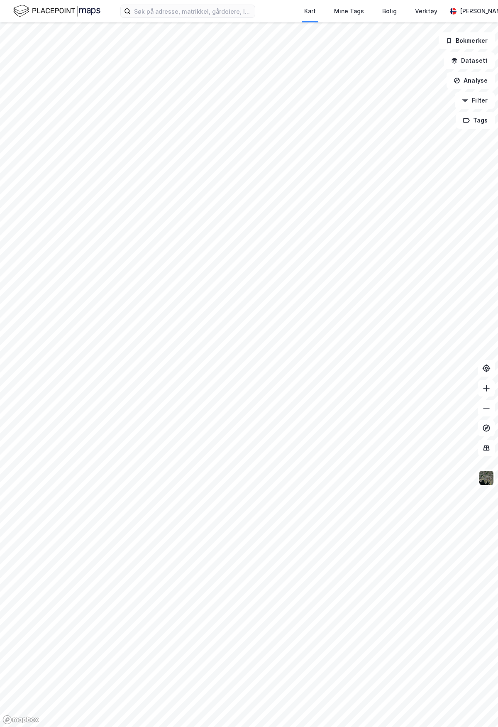 The height and width of the screenshot is (727, 498). I want to click on div: Bolig, so click(390, 11).